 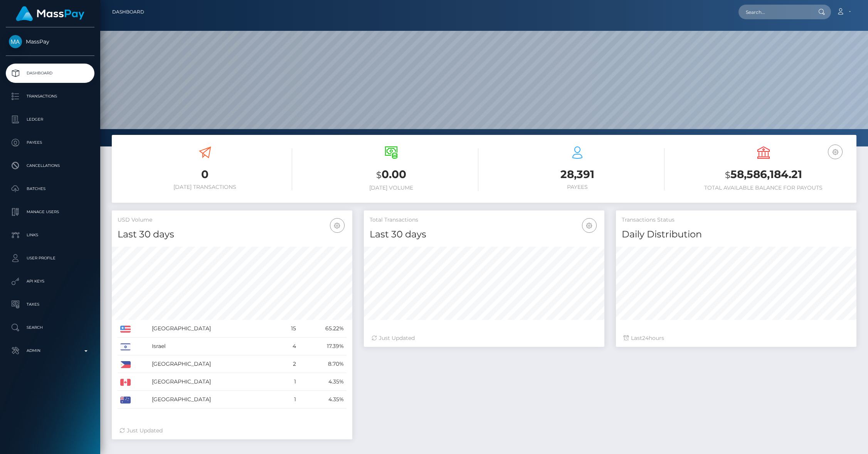 I want to click on td: 2, so click(x=288, y=364).